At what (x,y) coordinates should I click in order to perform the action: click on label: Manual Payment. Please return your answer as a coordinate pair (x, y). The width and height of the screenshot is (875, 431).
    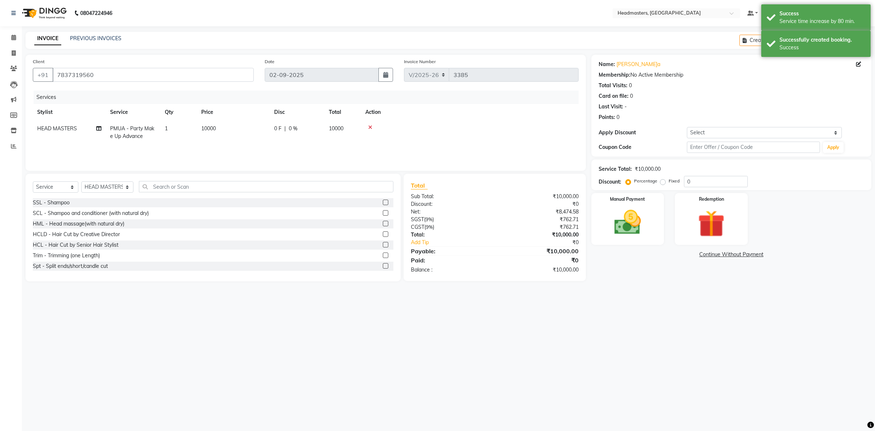
    Looking at the image, I should click on (628, 199).